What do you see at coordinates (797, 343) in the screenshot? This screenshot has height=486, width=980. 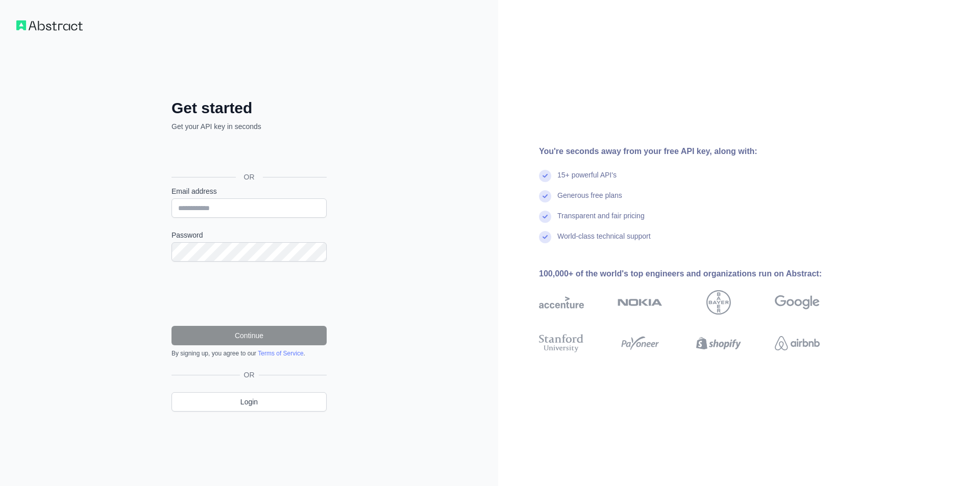 I see `img: airbnb` at bounding box center [797, 343].